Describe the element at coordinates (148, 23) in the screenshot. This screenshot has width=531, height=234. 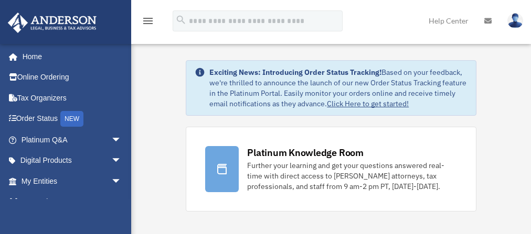
I see `a: menu` at that location.